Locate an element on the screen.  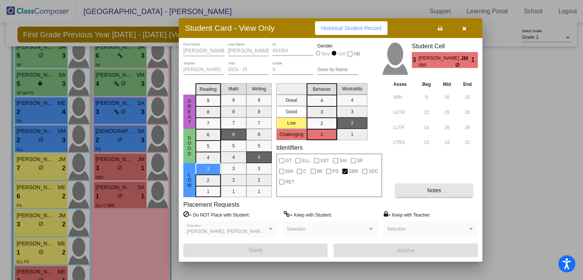
span: Low is located at coordinates (189, 180).